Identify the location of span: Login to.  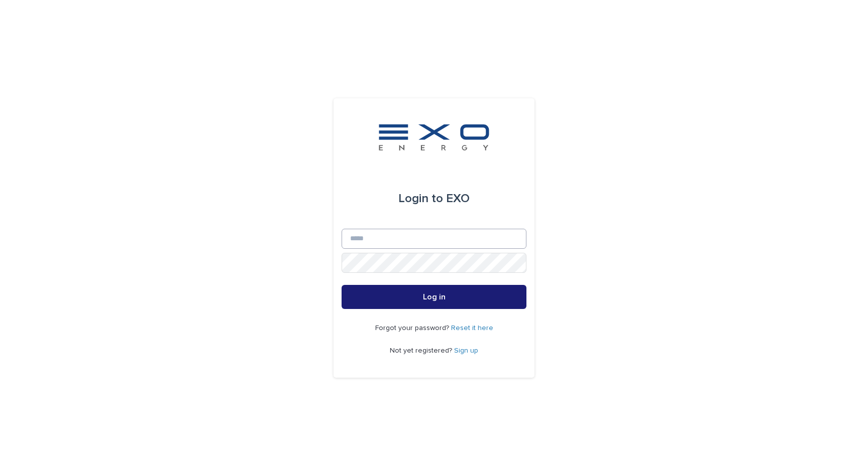
(421, 199).